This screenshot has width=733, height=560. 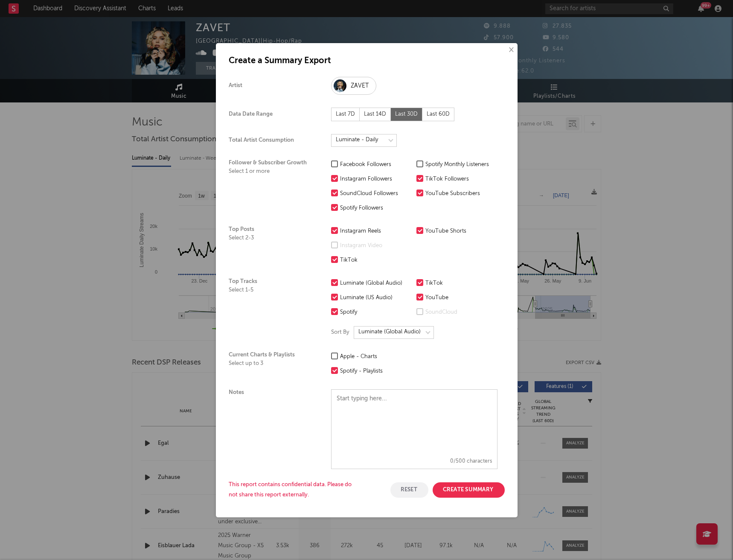 What do you see at coordinates (376, 165) in the screenshot?
I see `div: Facebook Followers` at bounding box center [376, 165].